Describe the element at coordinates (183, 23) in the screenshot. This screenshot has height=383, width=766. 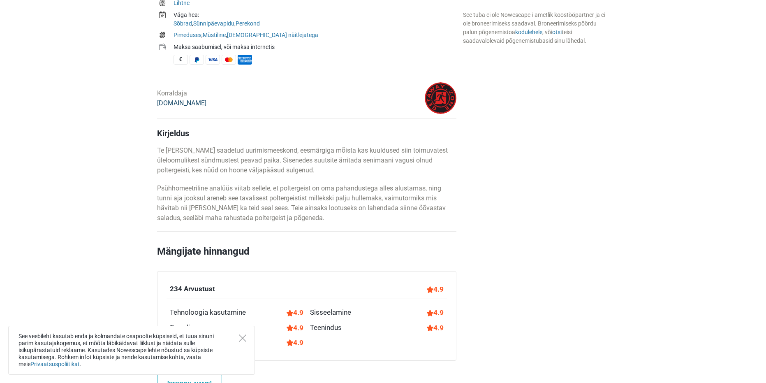
I see `a: Sõbrad` at that location.